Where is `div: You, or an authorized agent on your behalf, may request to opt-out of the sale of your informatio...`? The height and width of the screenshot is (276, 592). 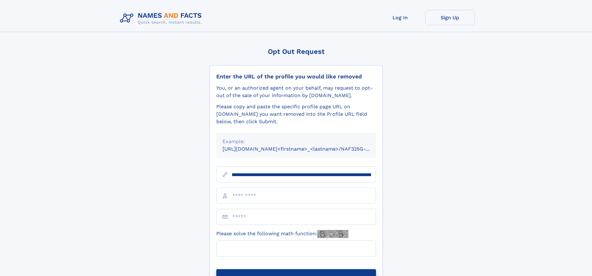
div: You, or an authorized agent on your behalf, may request to opt-out of the sale of your informatio... is located at coordinates (296, 92).